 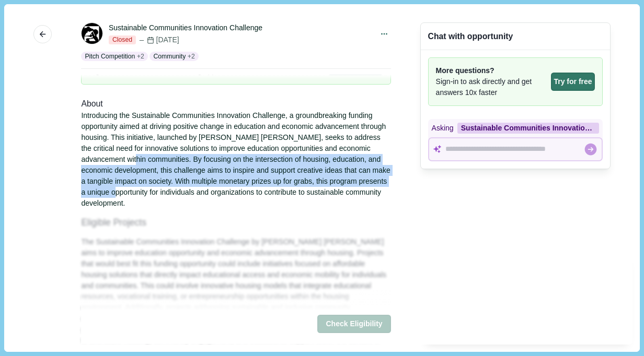 I want to click on div: Asking, so click(x=515, y=128).